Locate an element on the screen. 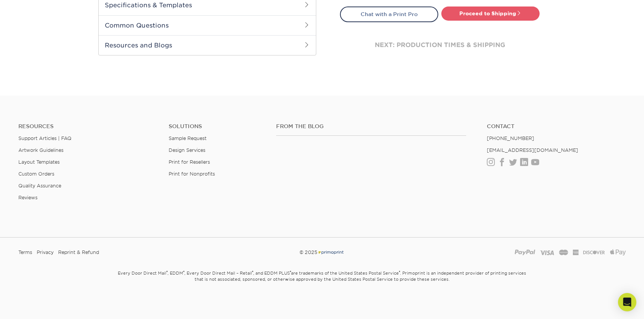 The image size is (644, 319). a: Layout Templates is located at coordinates (39, 162).